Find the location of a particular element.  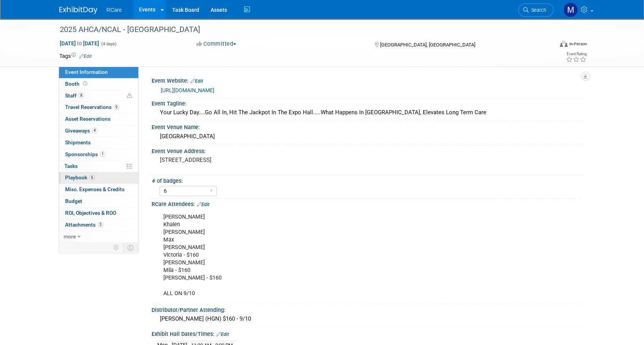

a: Travel Reservations9 is located at coordinates (99, 108).